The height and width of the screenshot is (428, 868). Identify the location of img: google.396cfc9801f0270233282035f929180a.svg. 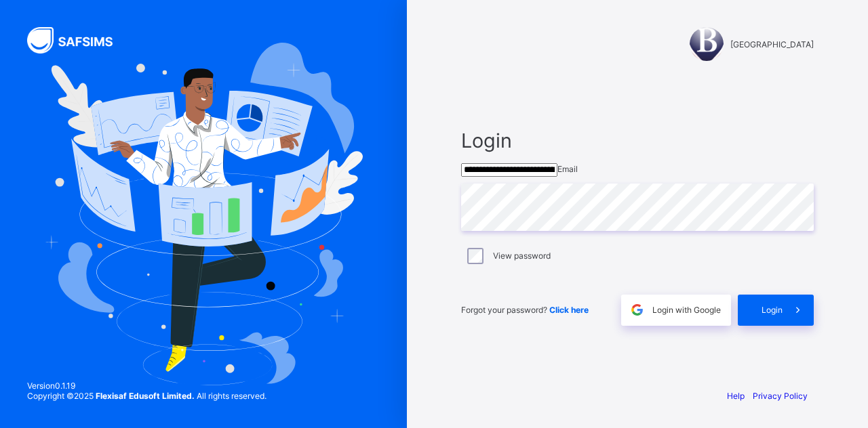
(636, 309).